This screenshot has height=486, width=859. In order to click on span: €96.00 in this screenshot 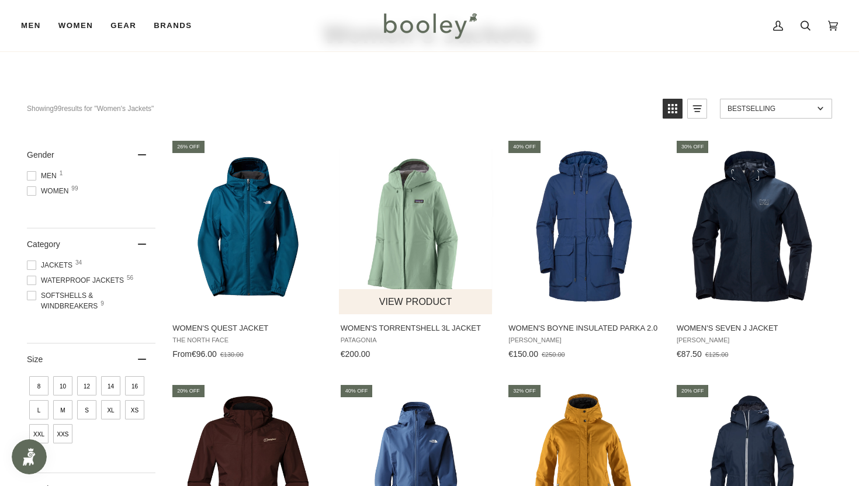, I will do `click(204, 354)`.